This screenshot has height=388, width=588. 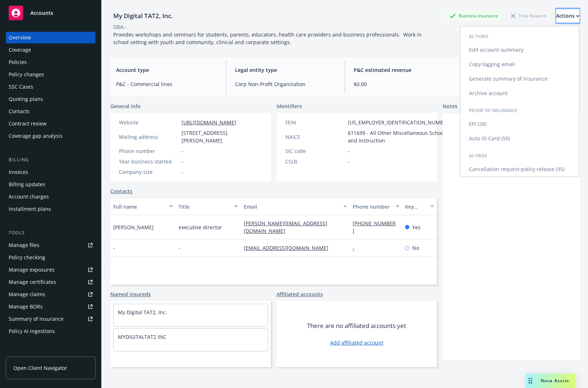 What do you see at coordinates (142, 206) in the screenshot?
I see `button: Full name` at bounding box center [142, 206].